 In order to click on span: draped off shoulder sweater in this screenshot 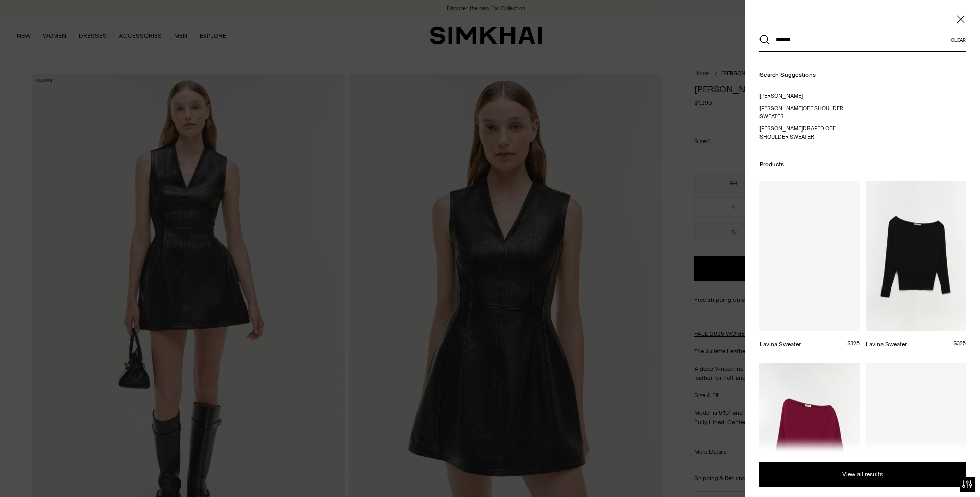, I will do `click(797, 132)`.